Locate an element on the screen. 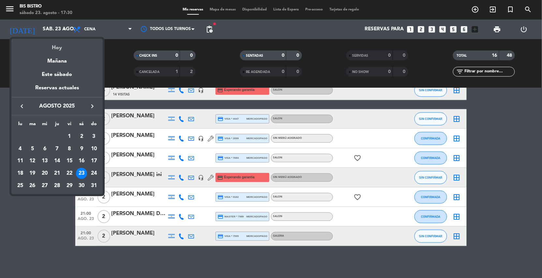  th: viernes is located at coordinates (69, 125).